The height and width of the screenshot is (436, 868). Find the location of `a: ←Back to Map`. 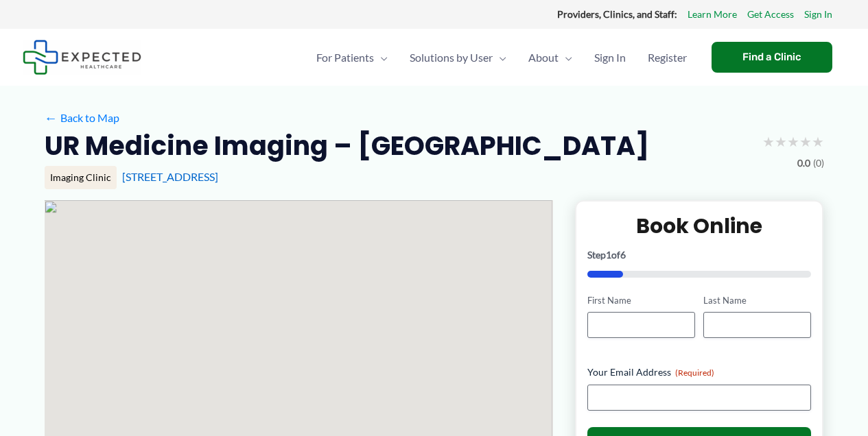

a: ←Back to Map is located at coordinates (82, 118).